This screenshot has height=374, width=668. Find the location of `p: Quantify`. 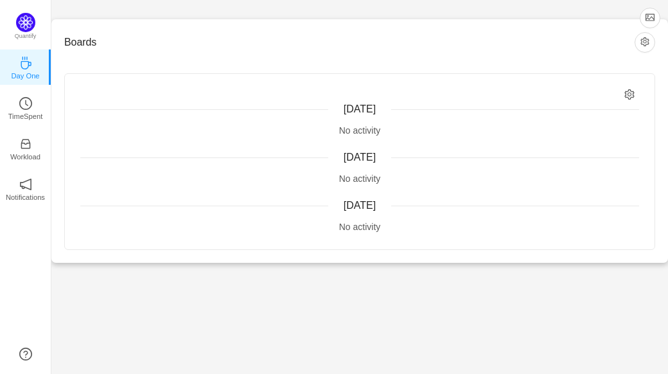

p: Quantify is located at coordinates (26, 37).